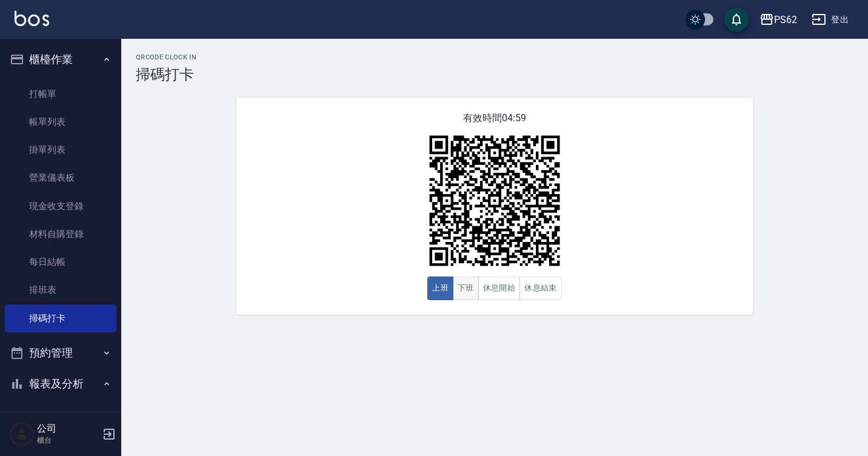 This screenshot has width=868, height=456. I want to click on div: PS62, so click(786, 20).